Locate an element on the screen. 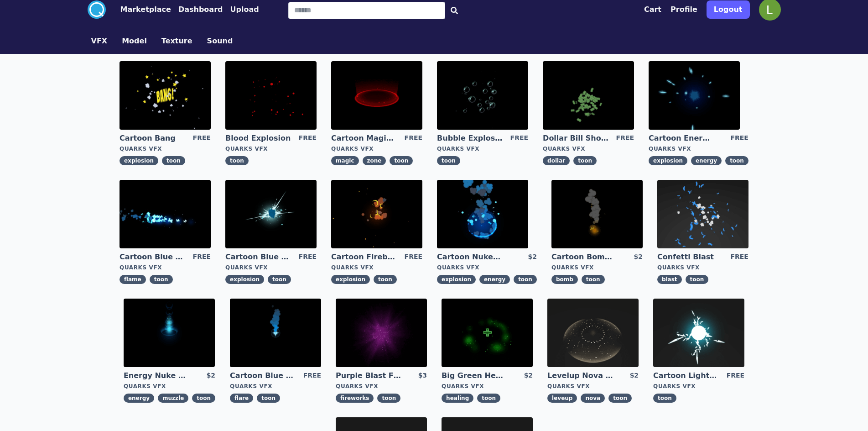 The image size is (868, 431). button: Cart is located at coordinates (653, 10).